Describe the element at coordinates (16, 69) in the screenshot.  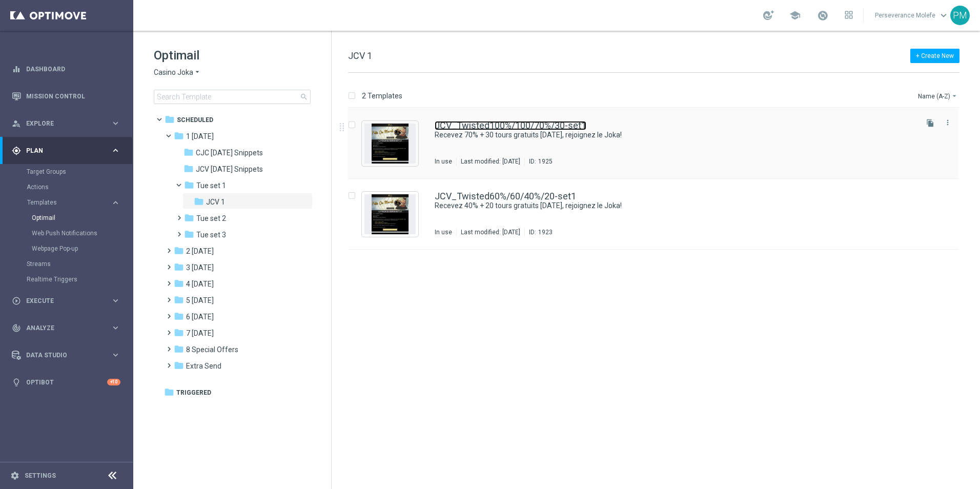
I see `i: equalizer` at that location.